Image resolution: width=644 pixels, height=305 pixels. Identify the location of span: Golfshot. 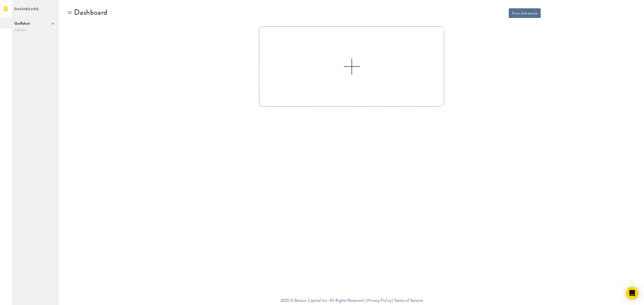
(36, 23).